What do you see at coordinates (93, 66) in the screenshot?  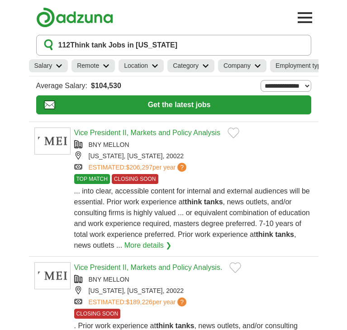 I see `a: Remote` at bounding box center [93, 66].